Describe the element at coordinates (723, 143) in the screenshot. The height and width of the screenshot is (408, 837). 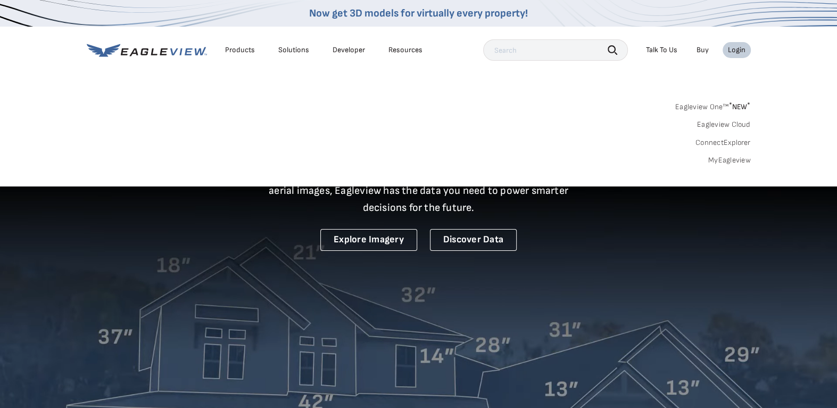
I see `a: ConnectExplorer` at that location.